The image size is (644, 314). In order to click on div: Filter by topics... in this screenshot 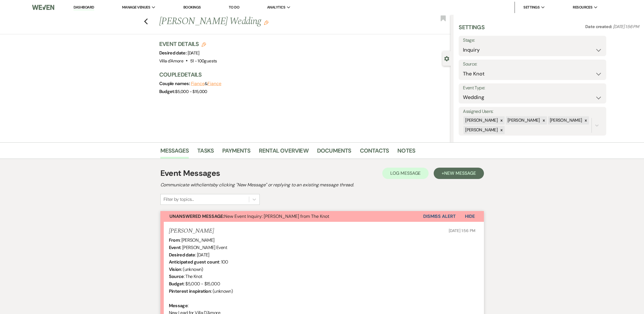, I will do `click(178, 199)`.